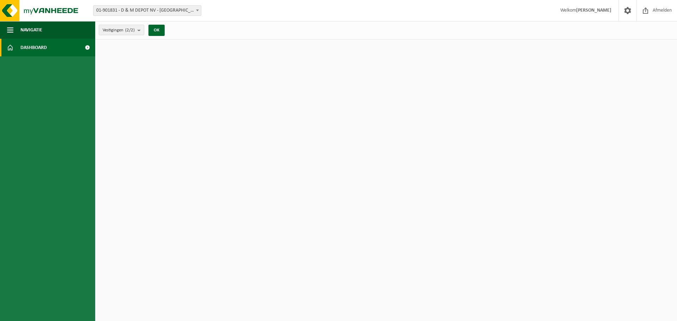  I want to click on span: Vestigingen, so click(118, 30).